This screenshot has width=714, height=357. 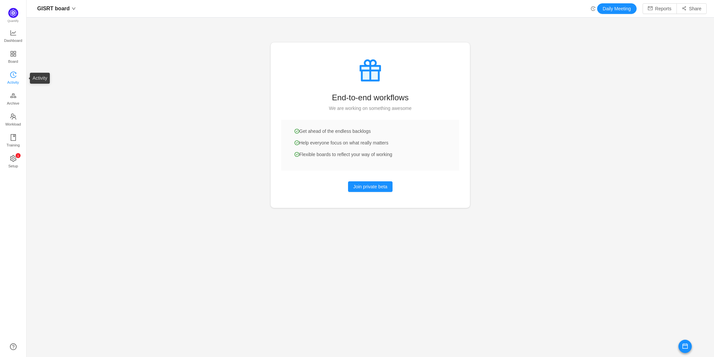 I want to click on span: GISRT board, so click(x=53, y=9).